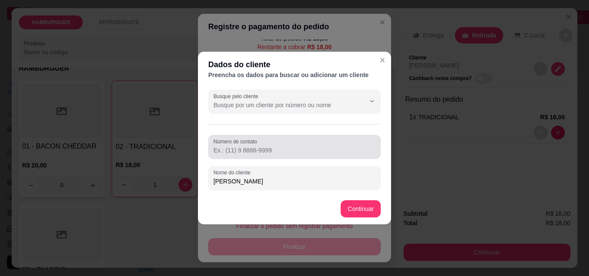 The image size is (589, 276). Describe the element at coordinates (233, 172) in the screenshot. I see `label: Nome do cliente` at that location.